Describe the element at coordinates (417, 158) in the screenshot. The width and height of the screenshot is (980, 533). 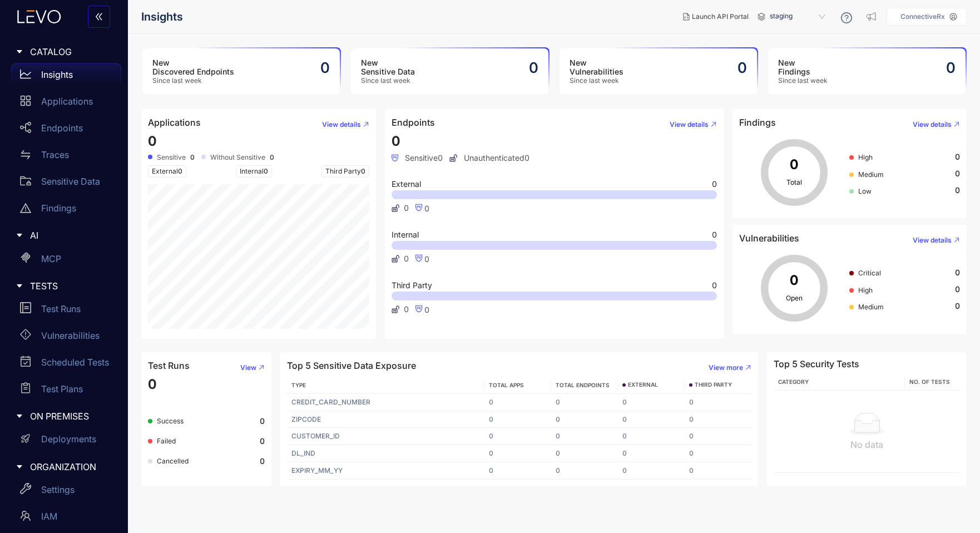
I see `span: Sensitive 0` at that location.